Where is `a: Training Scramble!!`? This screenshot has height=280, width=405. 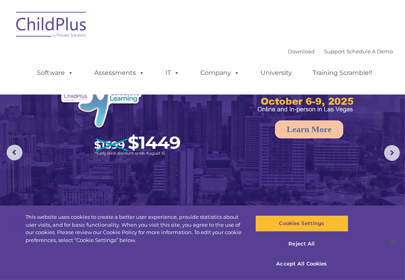 a: Training Scramble!! is located at coordinates (342, 73).